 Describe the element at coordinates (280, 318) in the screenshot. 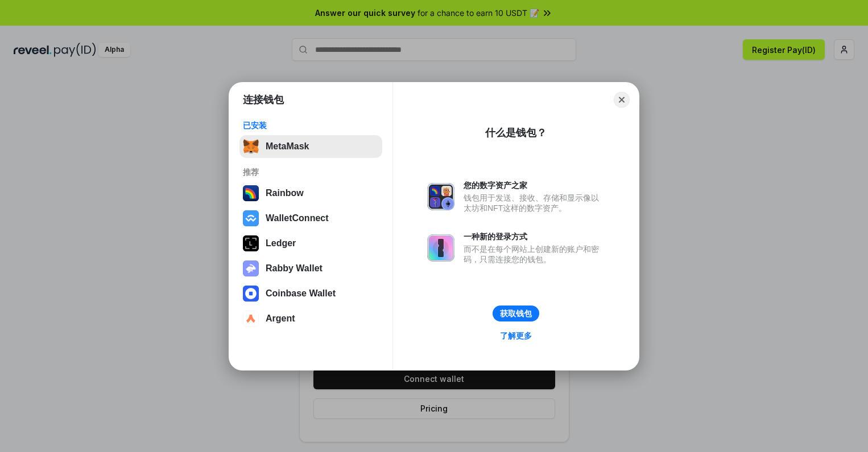

I see `div: Argent` at that location.